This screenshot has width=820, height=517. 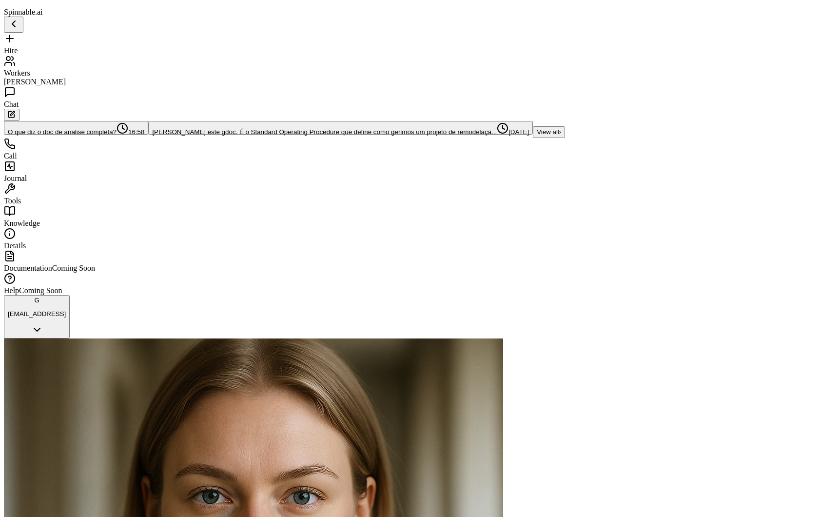 What do you see at coordinates (15, 178) in the screenshot?
I see `span: Journal` at bounding box center [15, 178].